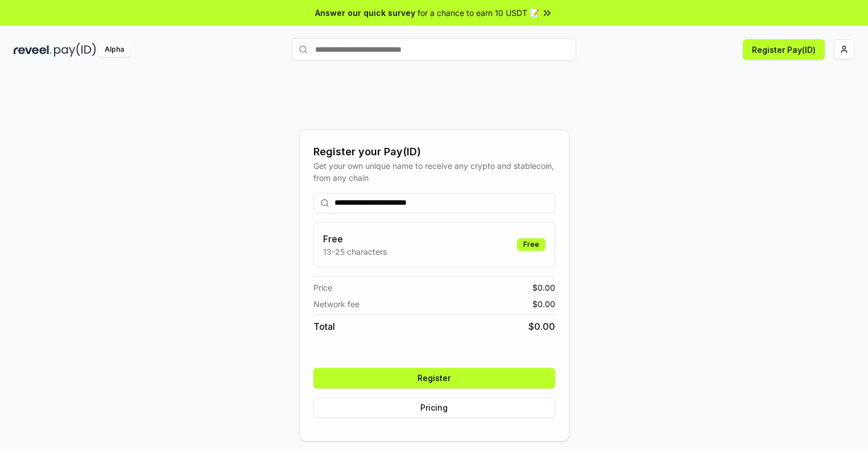  I want to click on img: reveel_dark, so click(32, 49).